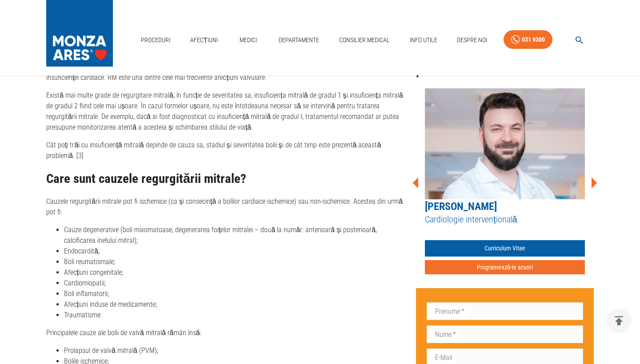 Image resolution: width=640 pixels, height=364 pixels. I want to click on h2: Medici care efectuează această procedură:, so click(505, 63).